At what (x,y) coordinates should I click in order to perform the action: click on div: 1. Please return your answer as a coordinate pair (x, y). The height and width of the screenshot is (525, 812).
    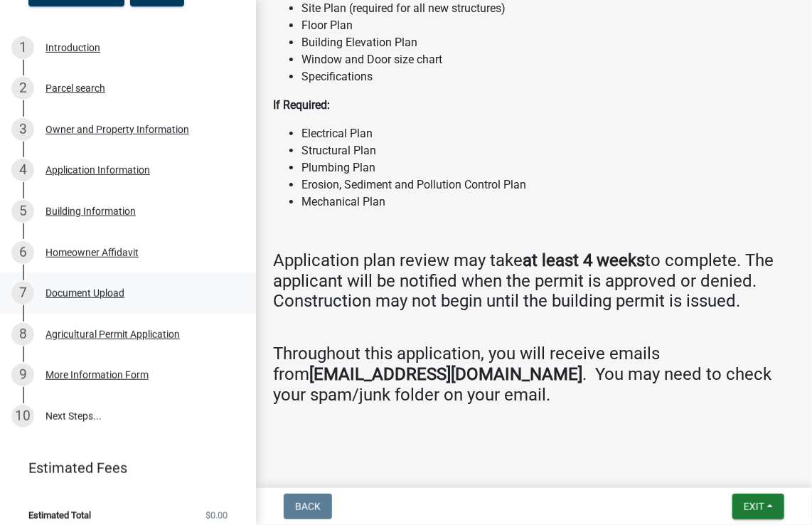
    Looking at the image, I should click on (23, 48).